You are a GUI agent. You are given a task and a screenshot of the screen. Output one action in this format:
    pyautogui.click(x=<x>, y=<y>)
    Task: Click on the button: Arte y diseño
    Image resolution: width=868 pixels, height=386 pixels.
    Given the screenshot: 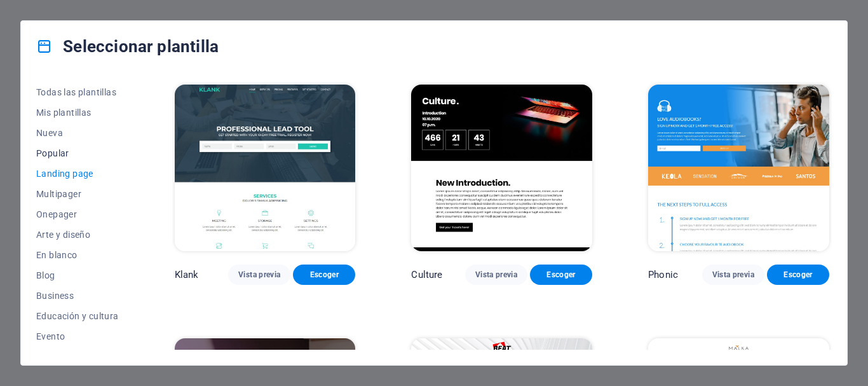 What is the action you would take?
    pyautogui.click(x=77, y=234)
    